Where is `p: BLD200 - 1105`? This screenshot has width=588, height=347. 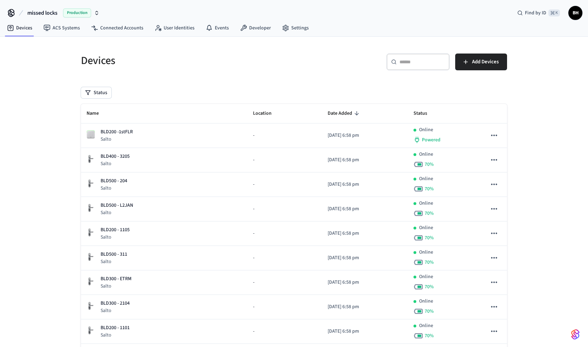
p: BLD200 - 1105 is located at coordinates (115, 230).